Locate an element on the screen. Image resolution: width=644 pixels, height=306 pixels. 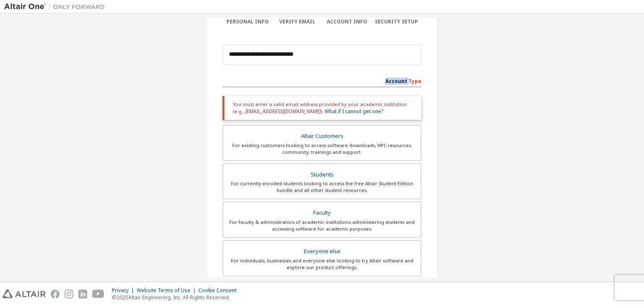
div: Website Terms of Use is located at coordinates (167, 291).